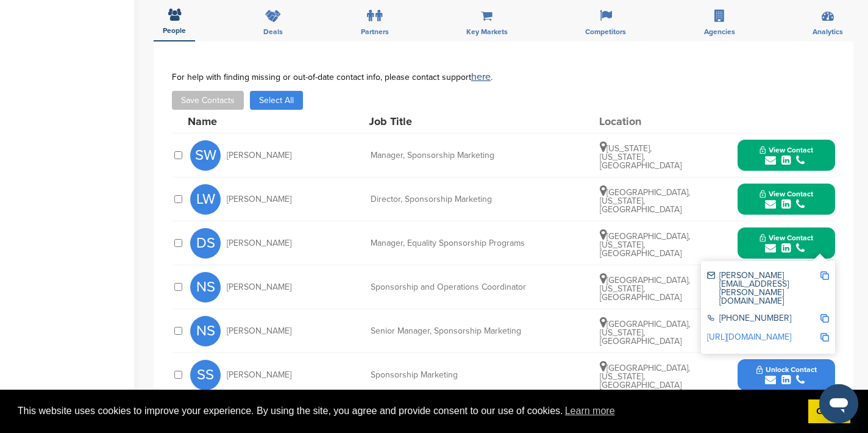 This screenshot has width=868, height=433. What do you see at coordinates (276, 100) in the screenshot?
I see `button: Select All` at bounding box center [276, 100].